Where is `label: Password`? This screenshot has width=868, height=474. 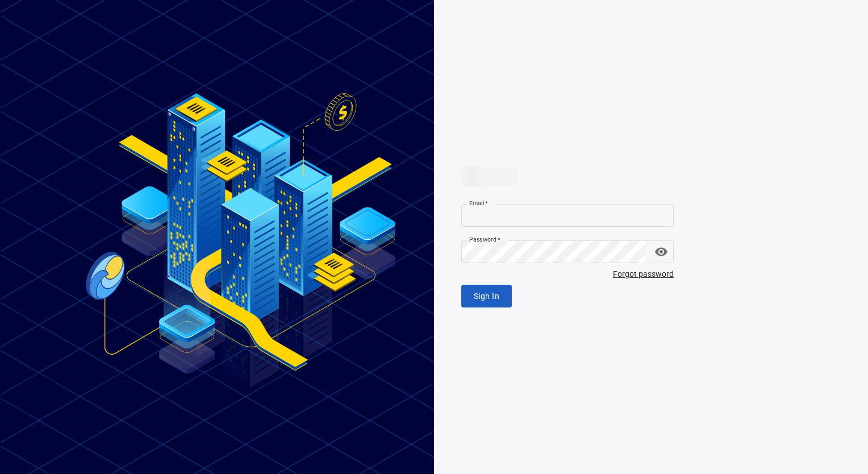 label: Password is located at coordinates (485, 239).